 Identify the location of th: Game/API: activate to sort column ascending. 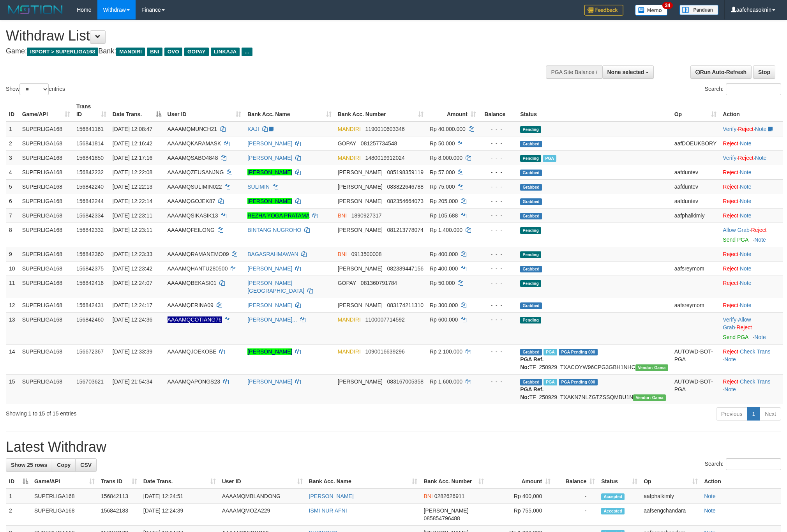
(46, 111).